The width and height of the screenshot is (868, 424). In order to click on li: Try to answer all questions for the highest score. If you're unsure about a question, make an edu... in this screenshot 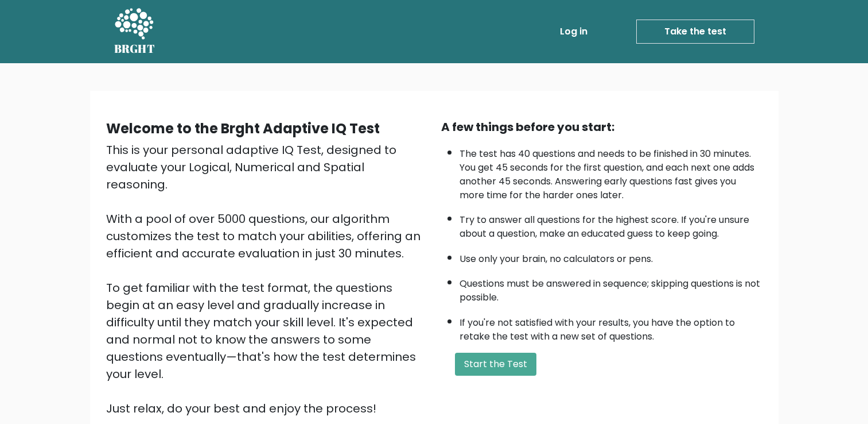, I will do `click(611, 224)`.